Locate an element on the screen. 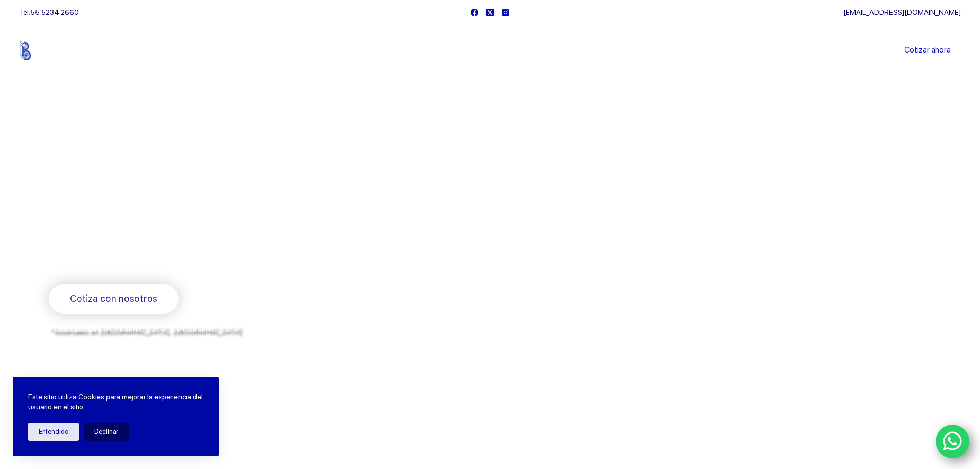  a: Cotizar ahora is located at coordinates (928, 51).